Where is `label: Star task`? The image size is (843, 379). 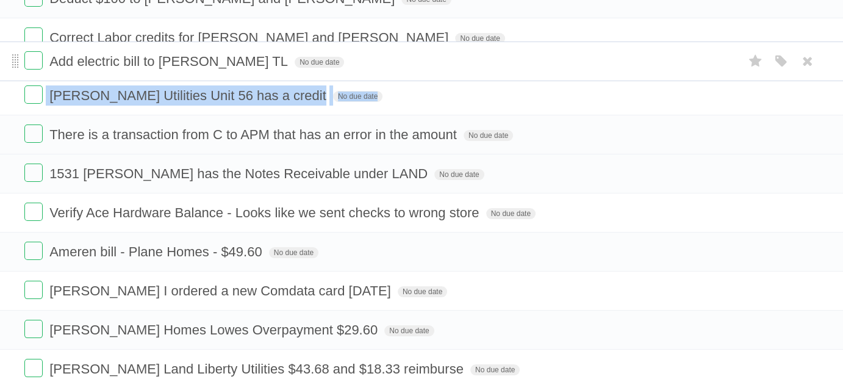
label: Star task is located at coordinates (756, 61).